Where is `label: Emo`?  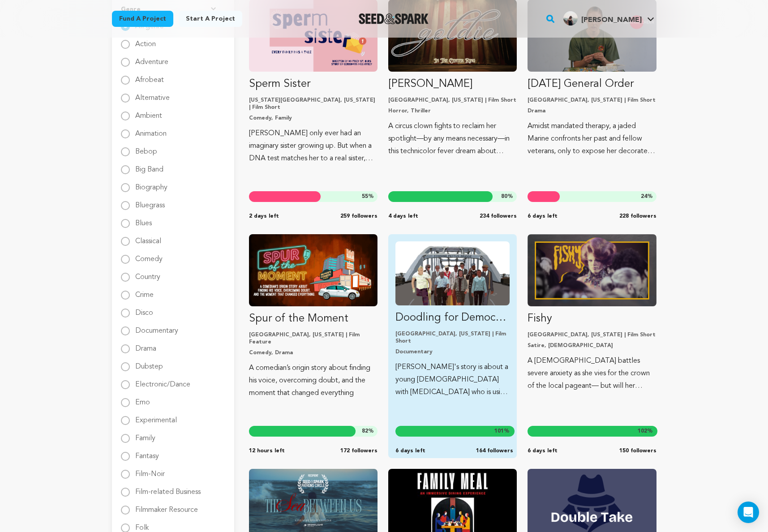 label: Emo is located at coordinates (142, 399).